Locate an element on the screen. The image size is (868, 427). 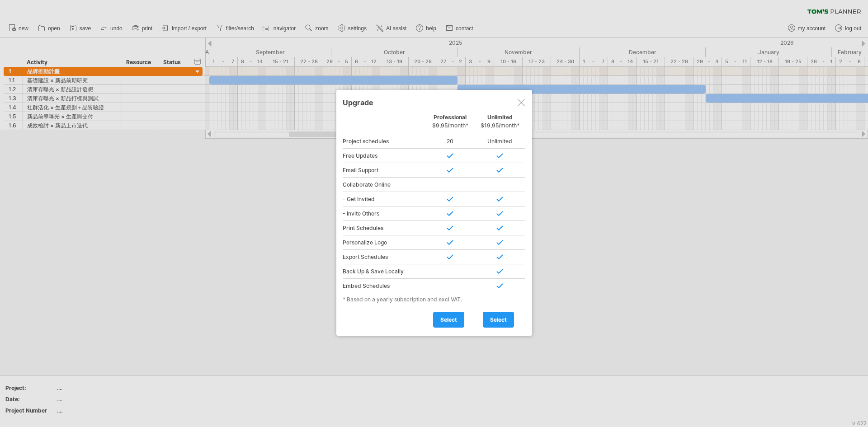
div: Back Up & Save Locally is located at coordinates (384, 272).